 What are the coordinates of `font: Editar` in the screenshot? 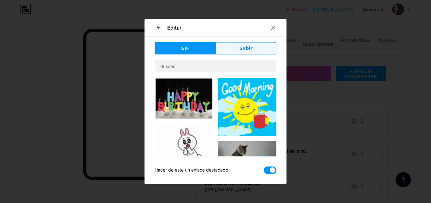 It's located at (174, 28).